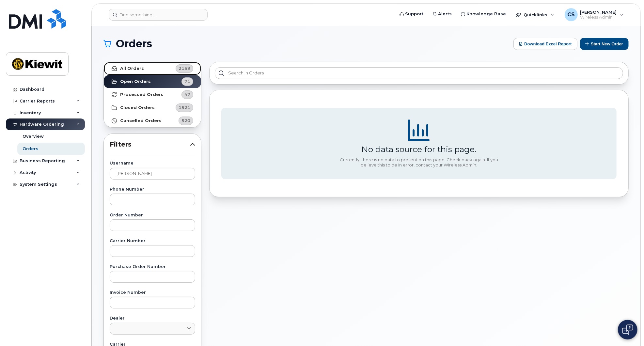  Describe the element at coordinates (152, 215) in the screenshot. I see `label: Order Number` at that location.